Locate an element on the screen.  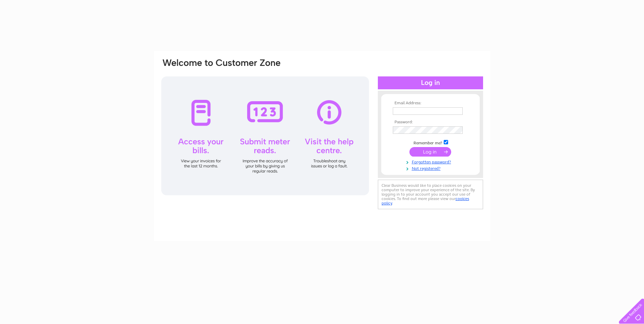
a: cookies policy is located at coordinates (425, 201).